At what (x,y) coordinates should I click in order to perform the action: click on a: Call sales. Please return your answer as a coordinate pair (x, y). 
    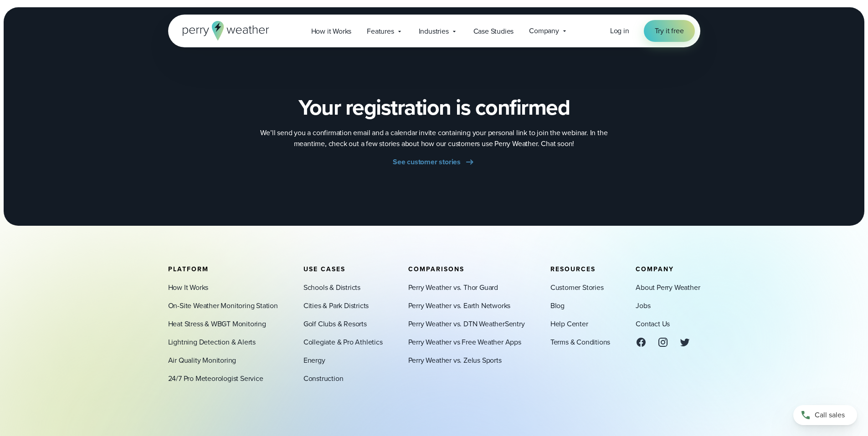
    Looking at the image, I should click on (825, 415).